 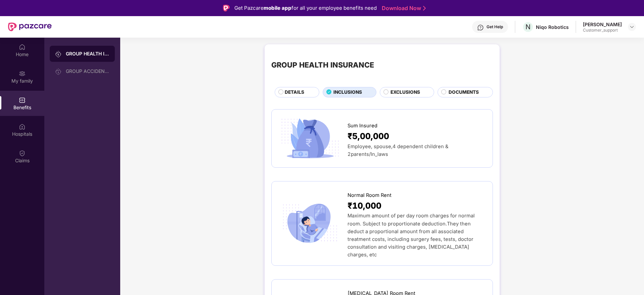 I want to click on img: Logo, so click(x=226, y=8).